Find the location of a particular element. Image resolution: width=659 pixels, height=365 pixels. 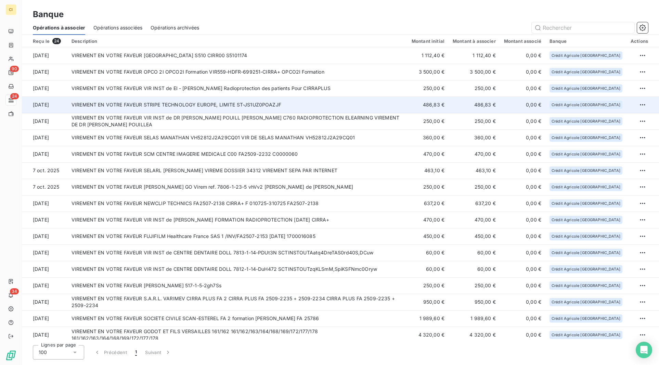

td: VIREMENT EN VOTRE FAVEUR VIR INST de CENTRE DENTAIRE DOLL 7812-1-14-DuH472 SCTINSTOUTzqKLSmM,SpiK... is located at coordinates (237, 269).